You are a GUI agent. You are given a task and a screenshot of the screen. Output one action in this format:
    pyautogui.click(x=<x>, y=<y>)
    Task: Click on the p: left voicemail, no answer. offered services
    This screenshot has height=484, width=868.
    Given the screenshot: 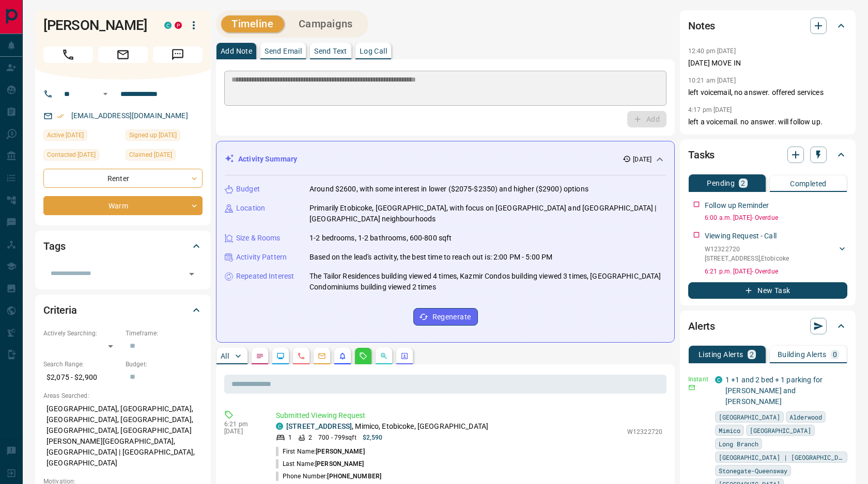 What is the action you would take?
    pyautogui.click(x=768, y=92)
    